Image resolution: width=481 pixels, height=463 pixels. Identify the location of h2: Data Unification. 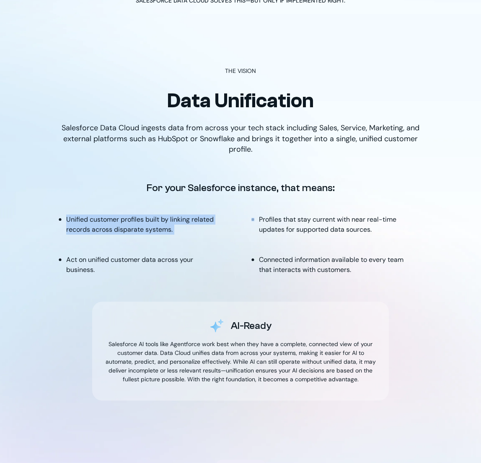
(241, 101).